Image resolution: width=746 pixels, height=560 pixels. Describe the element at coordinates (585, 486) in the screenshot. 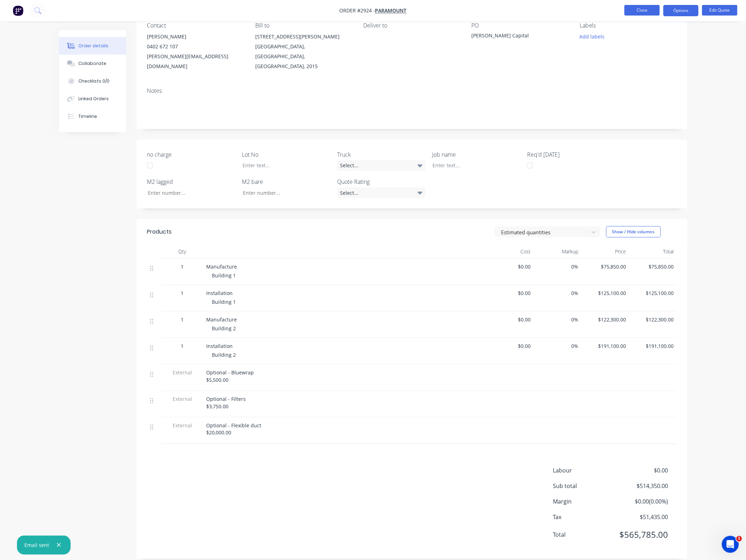

I see `span: Sub total` at that location.